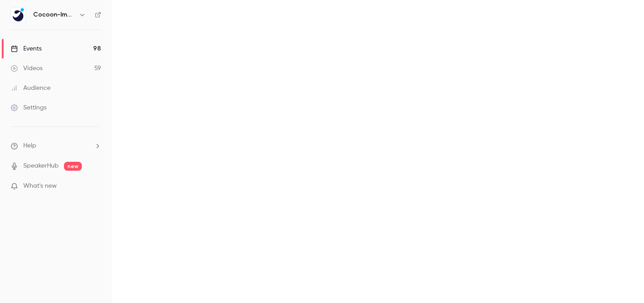 Image resolution: width=644 pixels, height=303 pixels. What do you see at coordinates (30, 88) in the screenshot?
I see `div: Audience` at bounding box center [30, 88].